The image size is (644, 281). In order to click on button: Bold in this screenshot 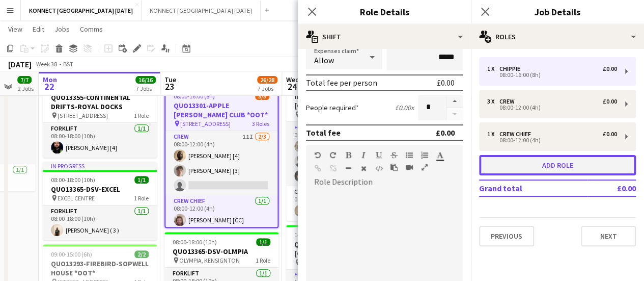, I will do `click(348, 155)`.